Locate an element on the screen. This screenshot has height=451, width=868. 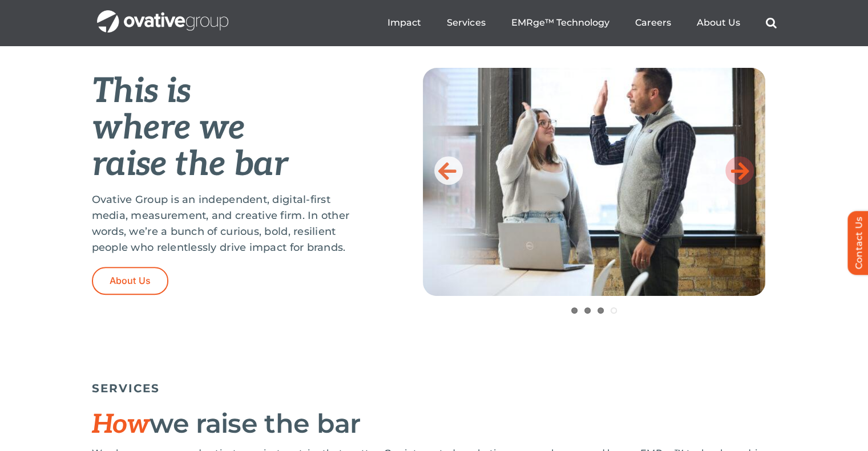
a: Search is located at coordinates (770, 23).